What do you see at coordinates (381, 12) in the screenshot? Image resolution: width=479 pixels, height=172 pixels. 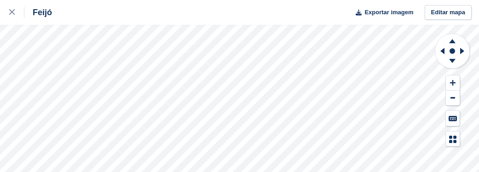 I see `button: Exportar imagem` at bounding box center [381, 12].